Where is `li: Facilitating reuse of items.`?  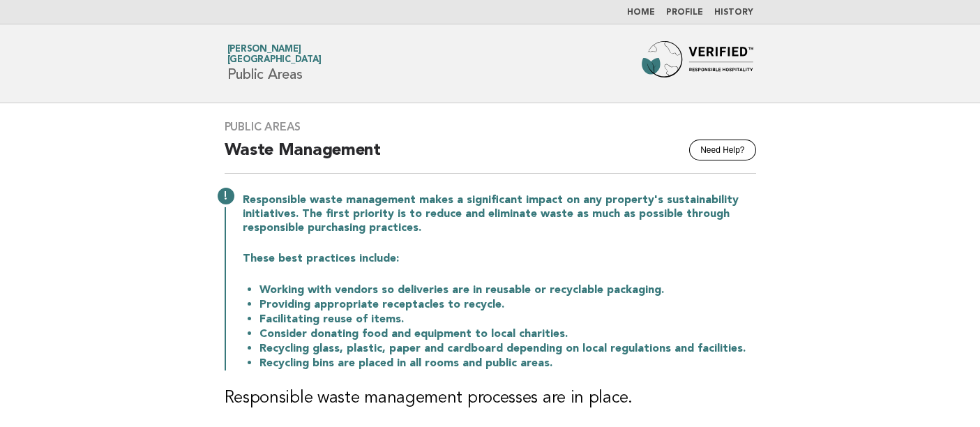
li: Facilitating reuse of items. is located at coordinates (508, 319).